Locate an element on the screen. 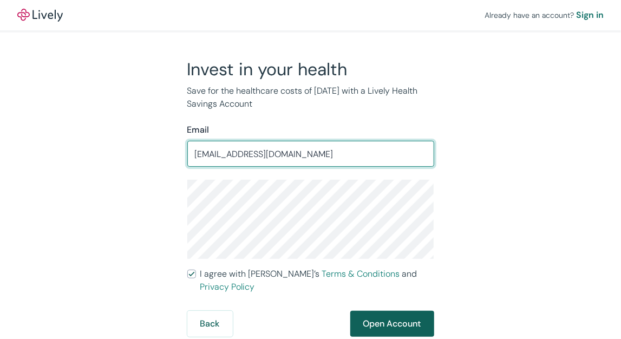 This screenshot has width=621, height=339. div: Already have an account? is located at coordinates (544, 15).